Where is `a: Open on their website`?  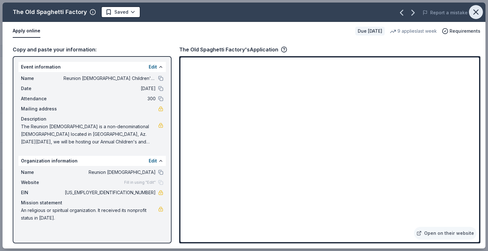
a: Open on their website is located at coordinates (445, 233).